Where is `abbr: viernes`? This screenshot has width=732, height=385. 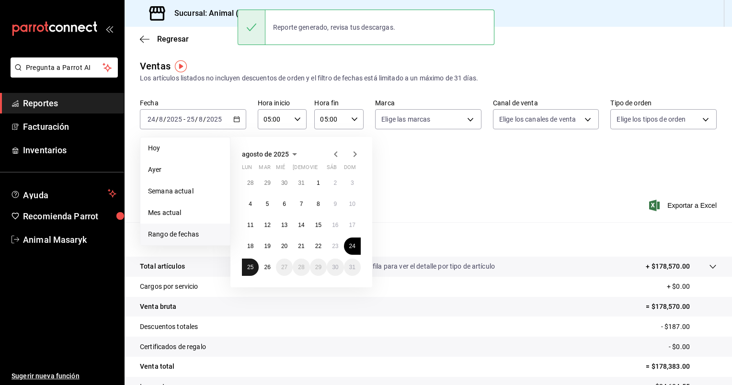
abbr: viernes is located at coordinates (314, 169).